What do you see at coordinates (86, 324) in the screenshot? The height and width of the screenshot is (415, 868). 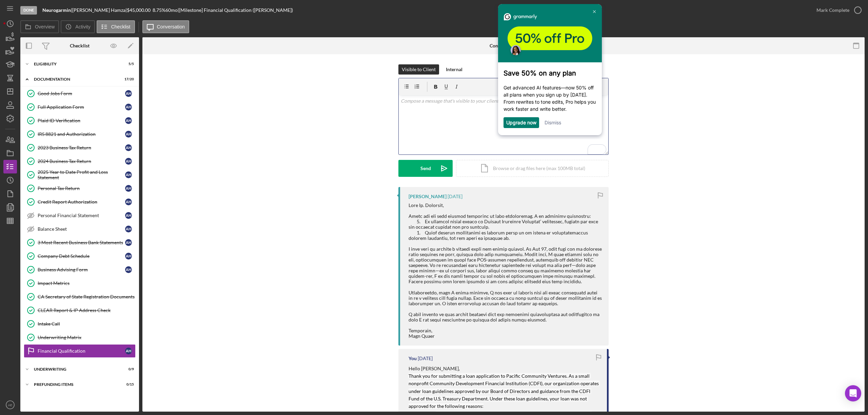 I see `div: Intake Call` at bounding box center [86, 324].